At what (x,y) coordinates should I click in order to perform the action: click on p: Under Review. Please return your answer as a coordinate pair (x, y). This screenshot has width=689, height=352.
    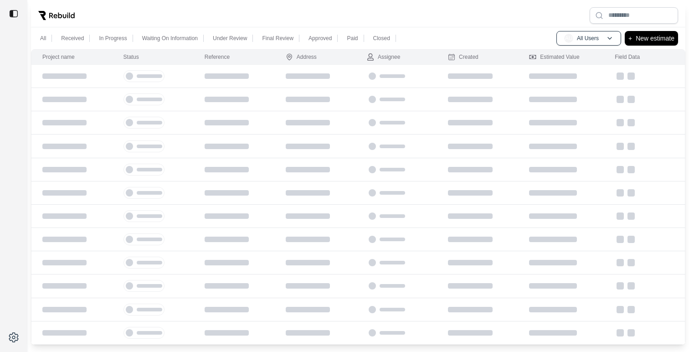
    Looking at the image, I should click on (230, 38).